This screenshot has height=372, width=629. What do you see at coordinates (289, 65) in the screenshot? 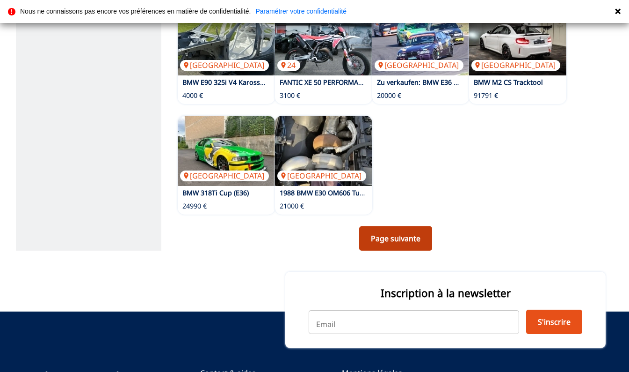
I see `p: 24` at bounding box center [289, 65].